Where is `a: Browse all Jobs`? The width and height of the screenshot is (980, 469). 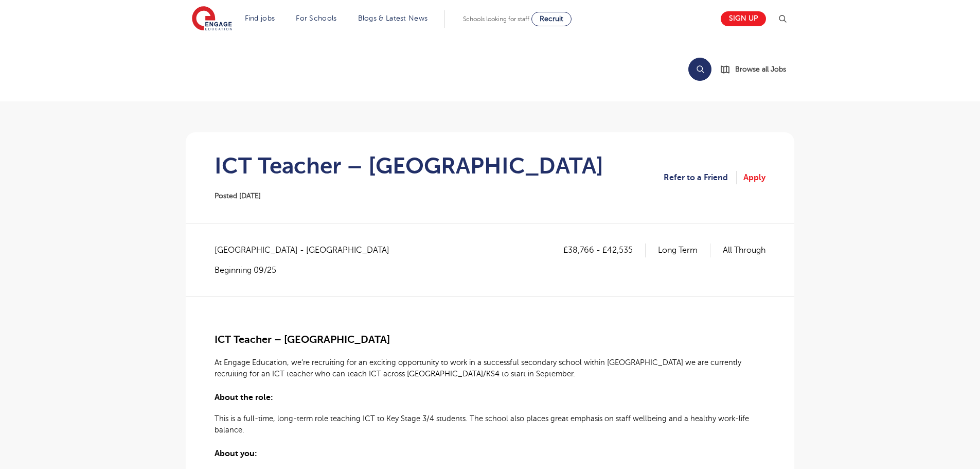 a: Browse all Jobs is located at coordinates (757, 69).